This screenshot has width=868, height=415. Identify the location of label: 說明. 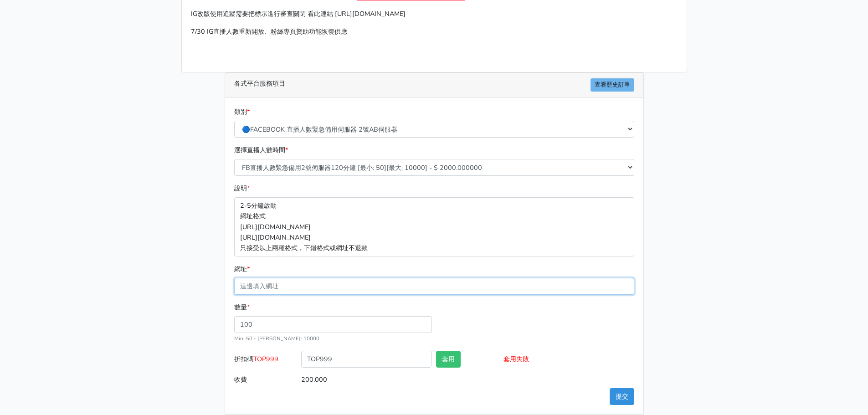
(242, 188).